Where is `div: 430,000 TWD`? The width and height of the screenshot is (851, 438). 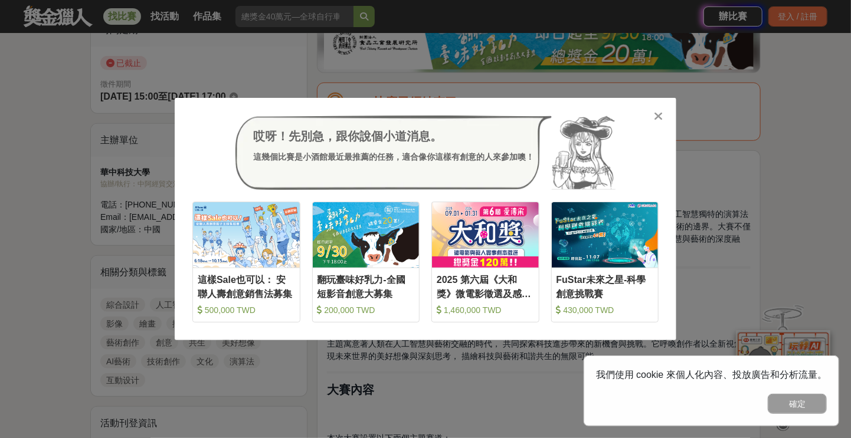 div: 430,000 TWD is located at coordinates (605, 310).